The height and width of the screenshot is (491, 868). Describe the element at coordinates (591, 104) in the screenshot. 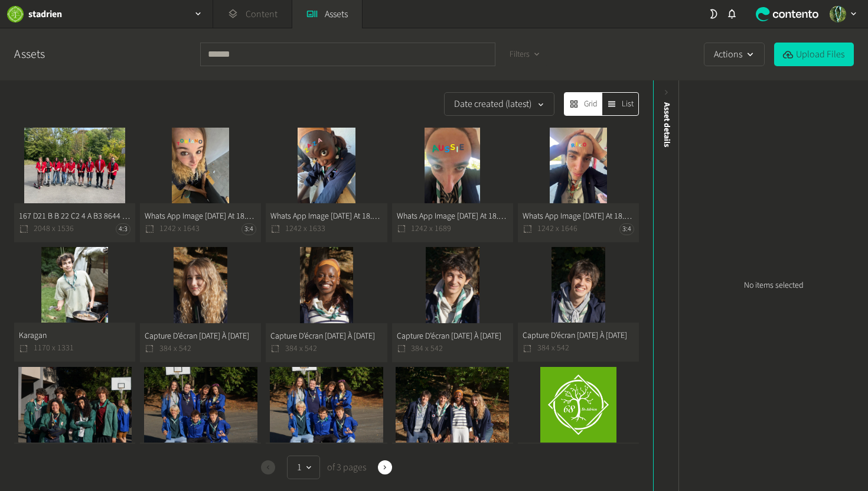

I see `span: Grid` at that location.